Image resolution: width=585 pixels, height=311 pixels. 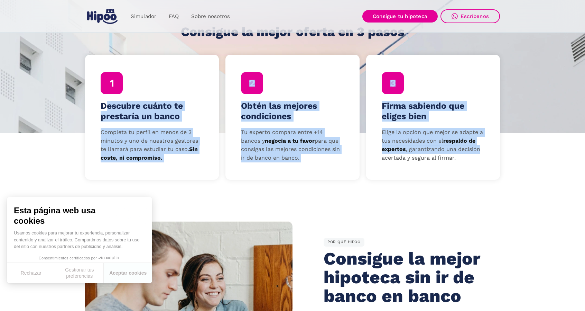 What do you see at coordinates (152, 111) in the screenshot?
I see `h4: Descubre cuánto te prestaría un banco` at bounding box center [152, 111].